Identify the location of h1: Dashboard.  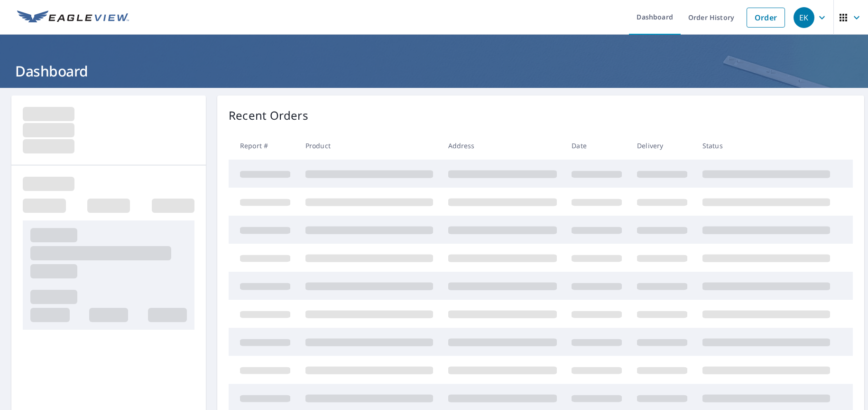
(434, 71).